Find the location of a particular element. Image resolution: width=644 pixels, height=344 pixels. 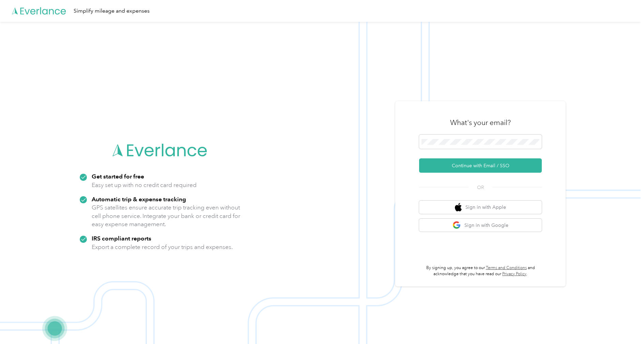

button: google logoSign in with Google is located at coordinates (481, 225).